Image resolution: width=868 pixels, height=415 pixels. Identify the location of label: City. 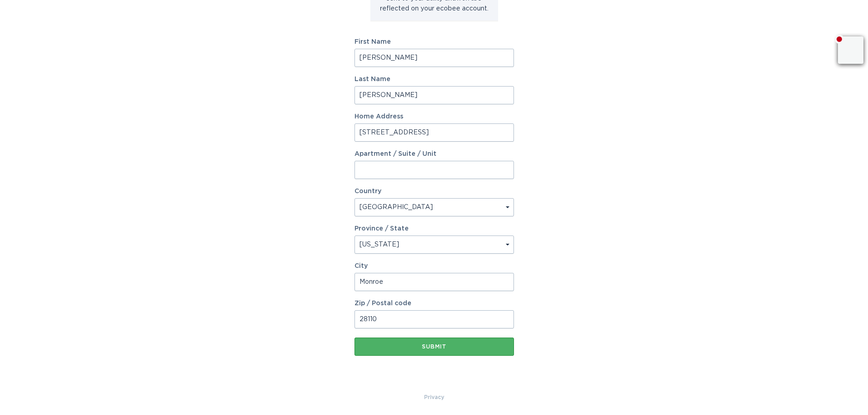
(434, 266).